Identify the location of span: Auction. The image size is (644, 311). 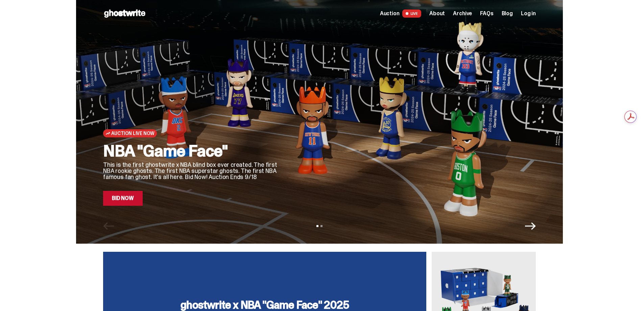
(390, 14).